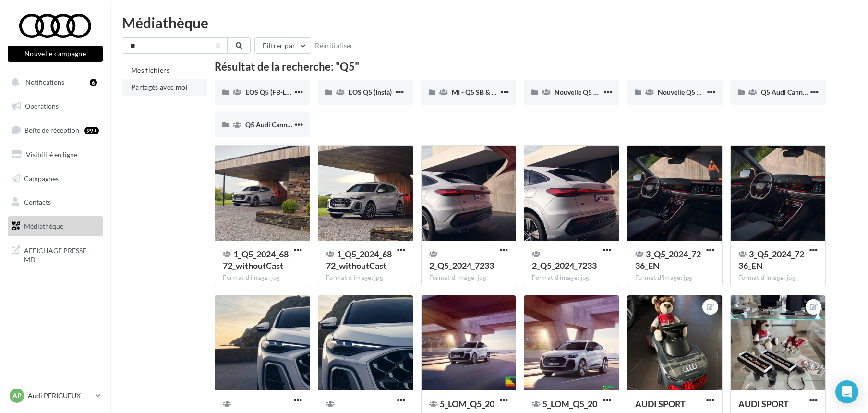 The image size is (868, 413). I want to click on a: Boîte de réception99+, so click(55, 130).